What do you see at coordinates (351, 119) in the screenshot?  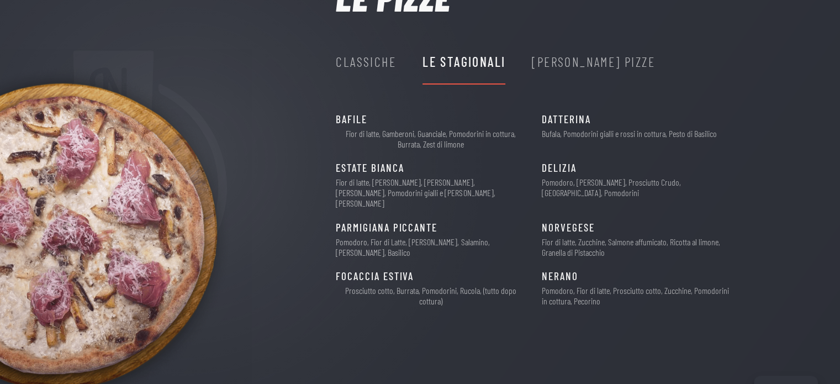 I see `span: BAFILE` at bounding box center [351, 119].